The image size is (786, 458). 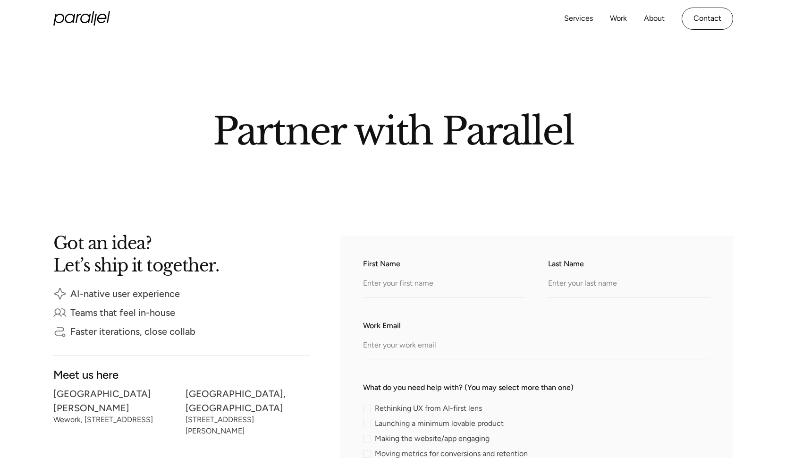 What do you see at coordinates (432, 438) in the screenshot?
I see `span: Making the website/app engaging` at bounding box center [432, 438].